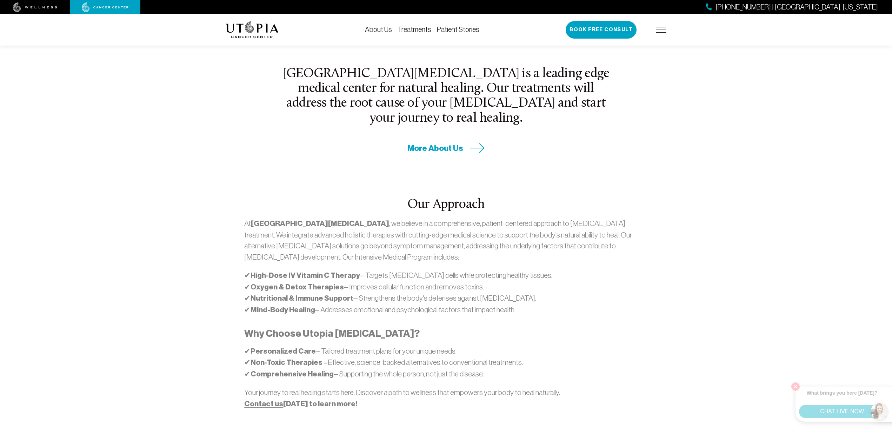 The width and height of the screenshot is (892, 435). I want to click on h2: Our Approach, so click(445, 205).